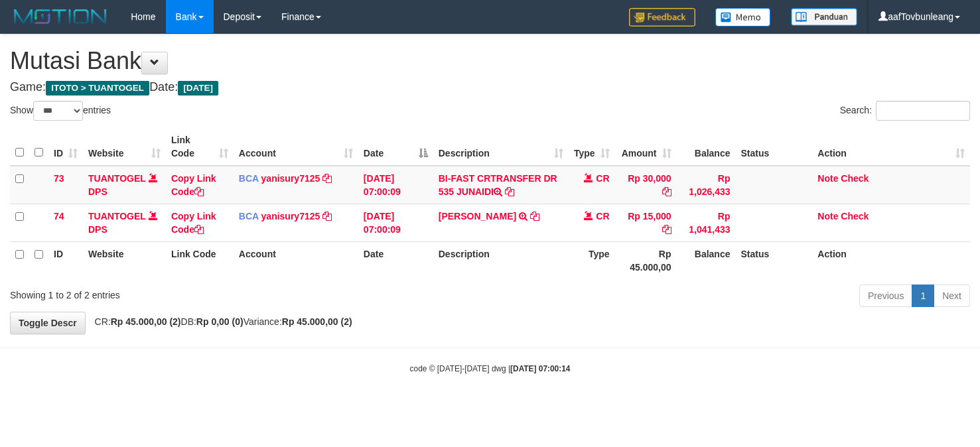 This screenshot has width=980, height=447. Describe the element at coordinates (66, 146) in the screenshot. I see `th: ID: activate to sort column ascending` at that location.